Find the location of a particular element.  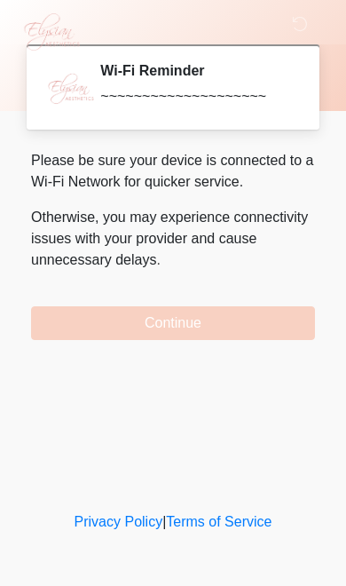

button: Continue is located at coordinates (173, 323).